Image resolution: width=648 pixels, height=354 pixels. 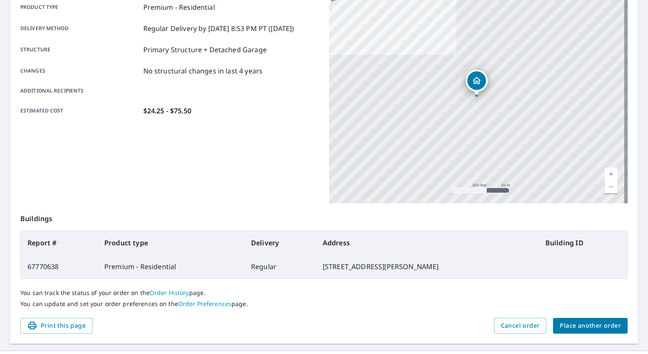 What do you see at coordinates (203, 71) in the screenshot?
I see `p: No structural changes in last 4 years` at bounding box center [203, 71].